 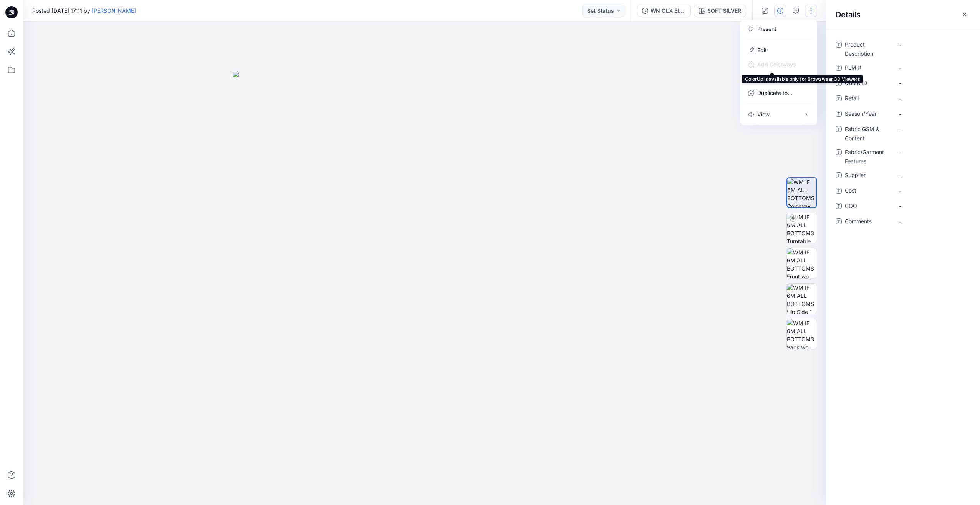 What do you see at coordinates (868, 100) in the screenshot?
I see `span: Retail` at bounding box center [868, 100].